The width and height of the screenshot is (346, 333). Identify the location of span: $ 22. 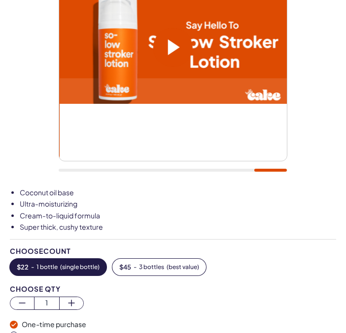
(23, 267).